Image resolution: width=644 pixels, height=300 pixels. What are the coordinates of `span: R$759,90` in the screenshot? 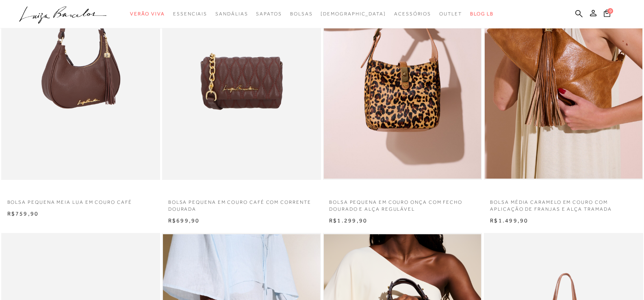 It's located at (23, 214).